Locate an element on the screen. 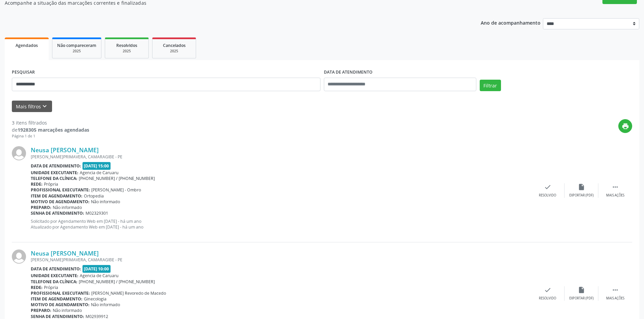 The height and width of the screenshot is (319, 644). button: Mais filtroskeyboard_arrow_down is located at coordinates (32, 107).